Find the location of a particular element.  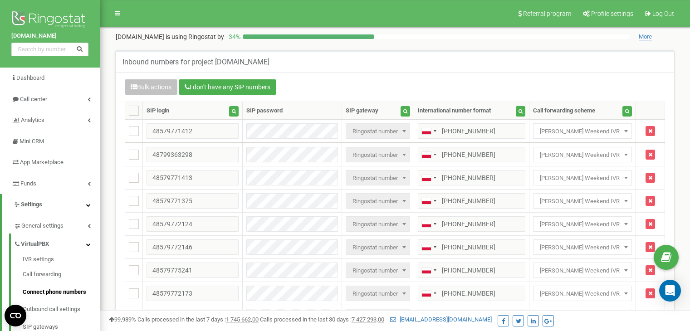

div: Open Intercom Messenger is located at coordinates (670, 291).